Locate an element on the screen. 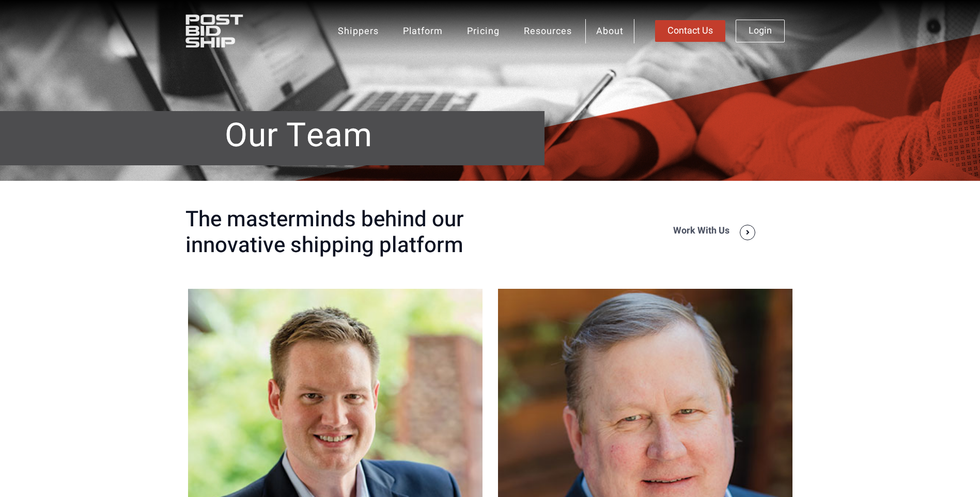 The image size is (980, 497). a: Shippers is located at coordinates (358, 31).